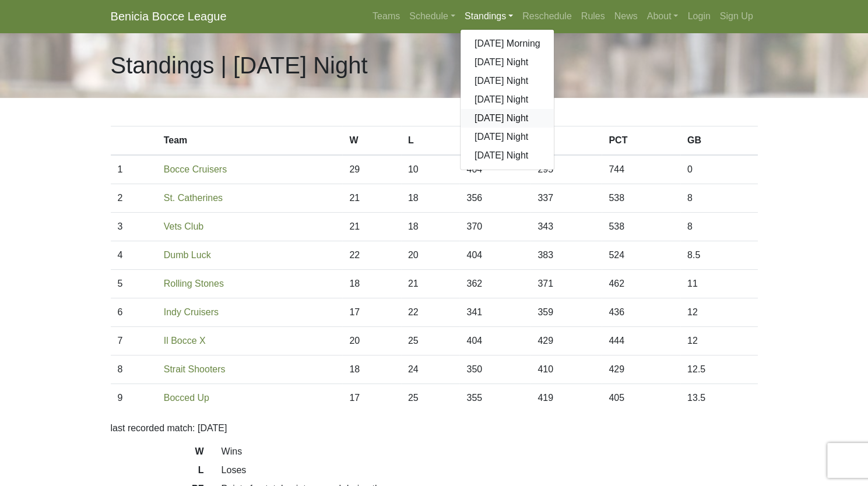 The height and width of the screenshot is (486, 868). Describe the element at coordinates (187, 255) in the screenshot. I see `a: Dumb Luck` at that location.